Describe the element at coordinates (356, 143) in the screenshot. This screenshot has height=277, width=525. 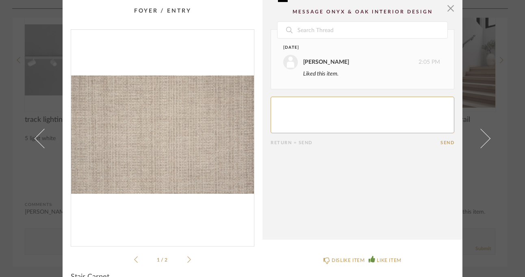
I see `div: Return = Send` at that location.